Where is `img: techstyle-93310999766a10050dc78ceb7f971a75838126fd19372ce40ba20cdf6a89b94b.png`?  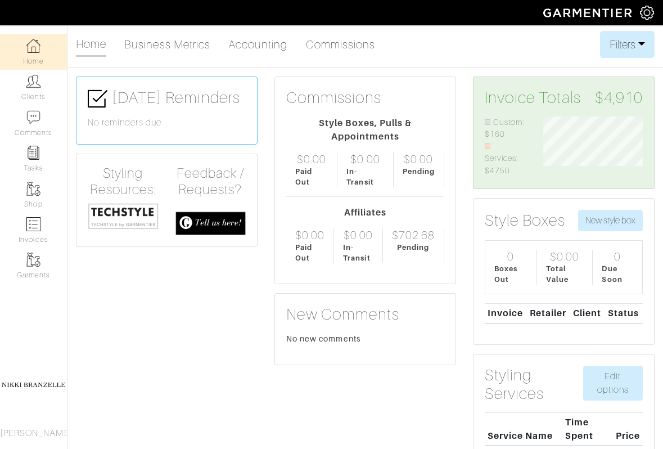 img: techstyle-93310999766a10050dc78ceb7f971a75838126fd19372ce40ba20cdf6a89b94b.png is located at coordinates (123, 216).